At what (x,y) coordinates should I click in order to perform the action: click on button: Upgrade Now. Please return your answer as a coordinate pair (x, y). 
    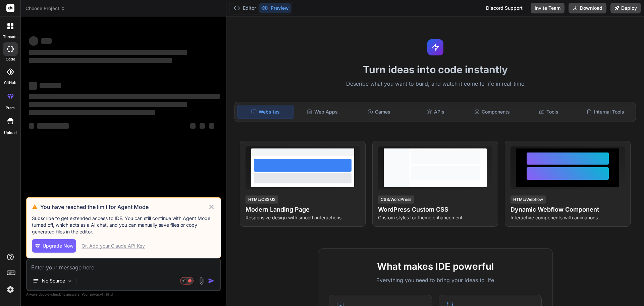
    Looking at the image, I should click on (54, 246).